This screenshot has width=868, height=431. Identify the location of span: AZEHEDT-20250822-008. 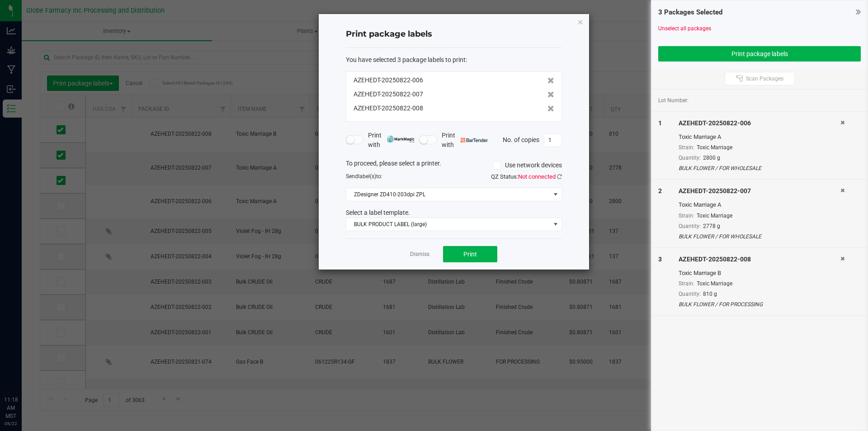
(389, 108).